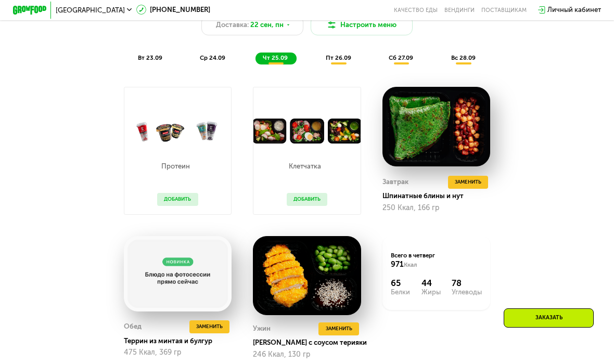  I want to click on span: 22 сен, пн, so click(267, 25).